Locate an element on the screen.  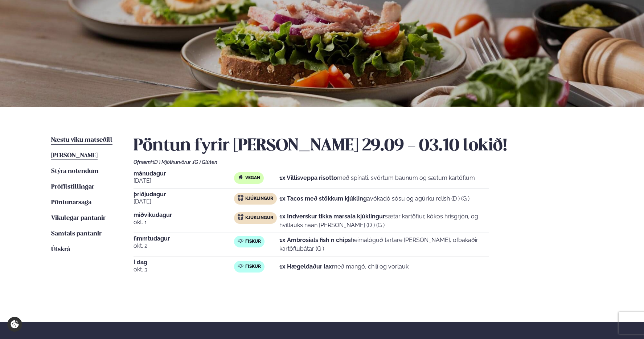
a: Stýra notendum is located at coordinates (75, 171).